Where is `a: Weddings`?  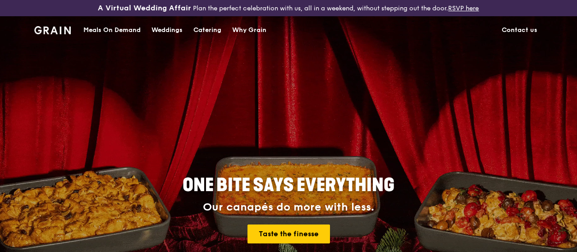
a: Weddings is located at coordinates (167, 30).